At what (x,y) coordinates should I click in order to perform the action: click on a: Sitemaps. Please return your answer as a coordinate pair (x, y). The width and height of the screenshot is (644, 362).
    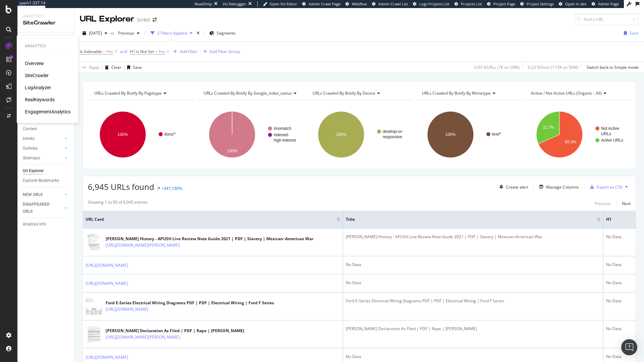
    Looking at the image, I should click on (42, 158).